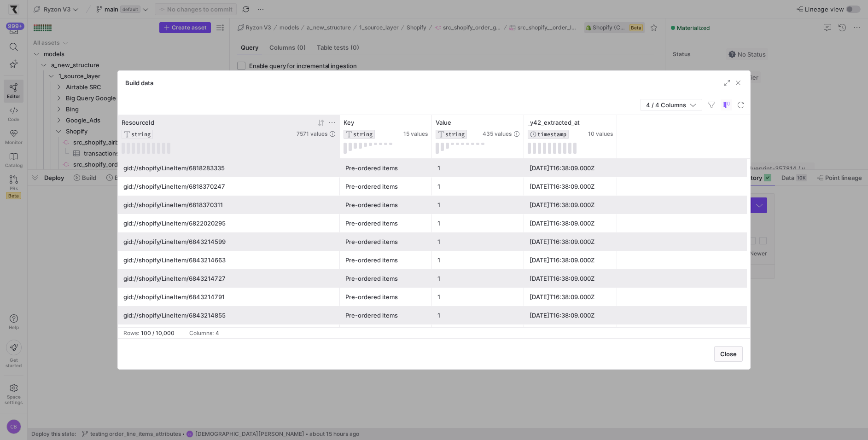  I want to click on span: 7571 values, so click(312, 134).